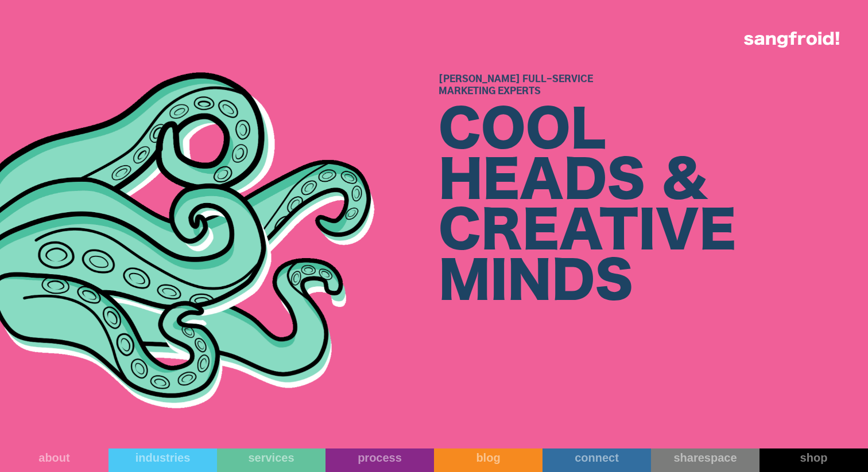  I want to click on div: shop, so click(813, 458).